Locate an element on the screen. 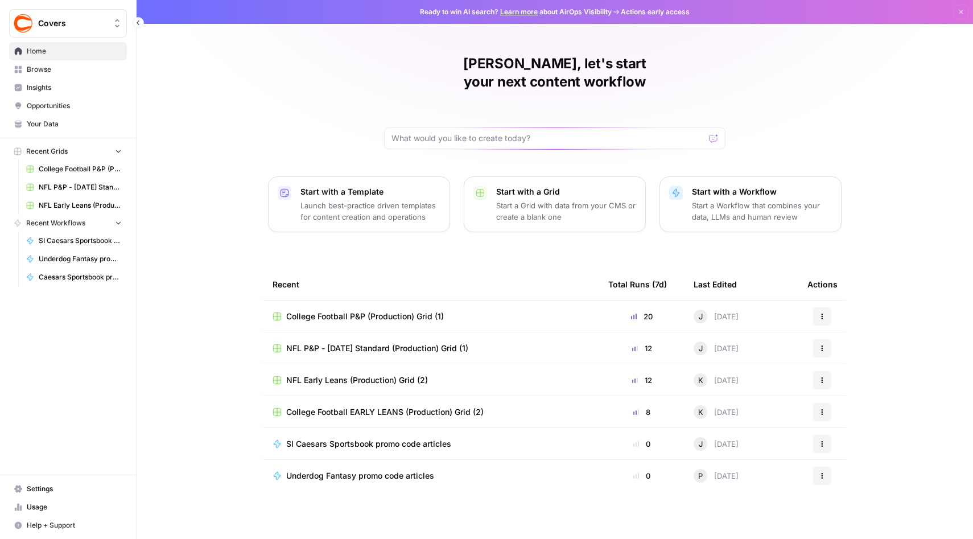 The width and height of the screenshot is (973, 539). span: Your Data is located at coordinates (74, 124).